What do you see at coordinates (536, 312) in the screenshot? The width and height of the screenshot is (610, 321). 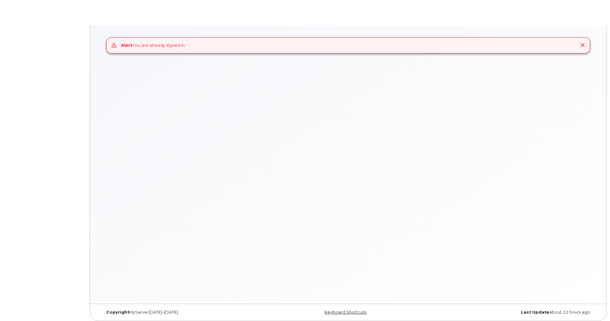 I see `strong: Last Update` at bounding box center [536, 312].